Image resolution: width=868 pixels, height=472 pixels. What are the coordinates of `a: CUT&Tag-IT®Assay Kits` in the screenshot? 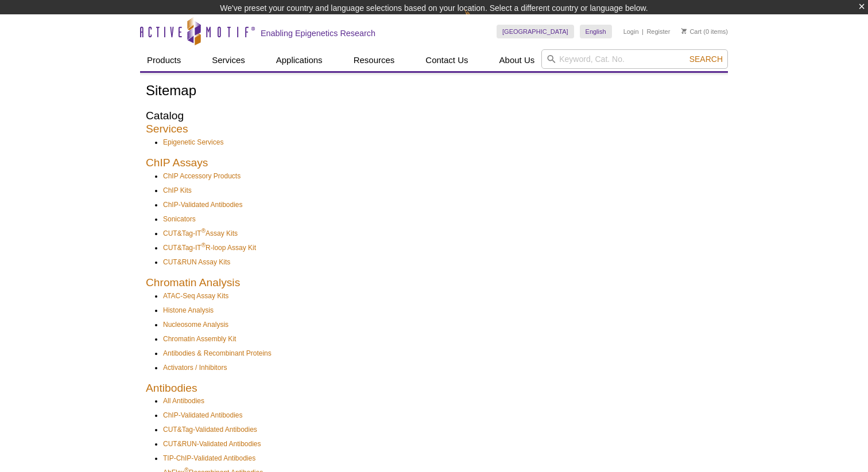 It's located at (201, 233).